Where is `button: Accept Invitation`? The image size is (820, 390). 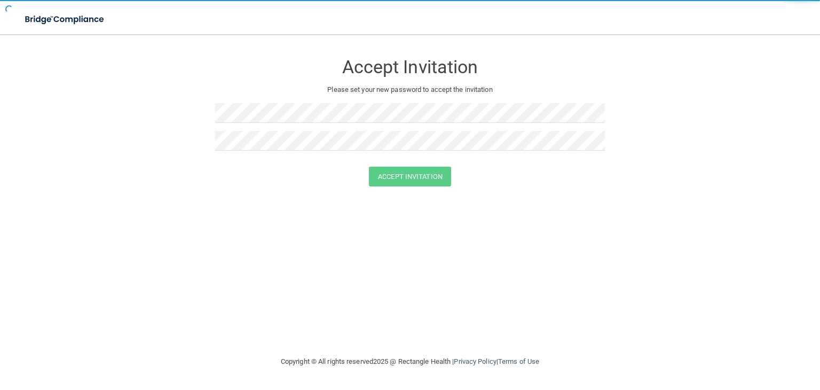
button: Accept Invitation is located at coordinates (410, 176).